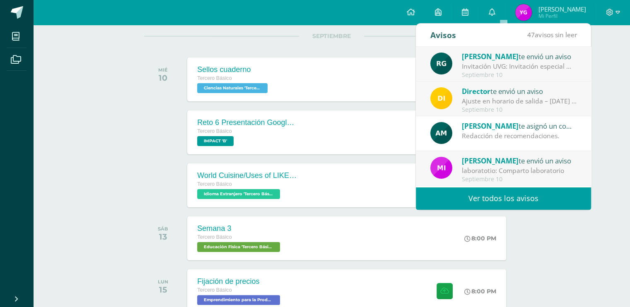 This screenshot has height=307, width=630. I want to click on span: Director, so click(476, 91).